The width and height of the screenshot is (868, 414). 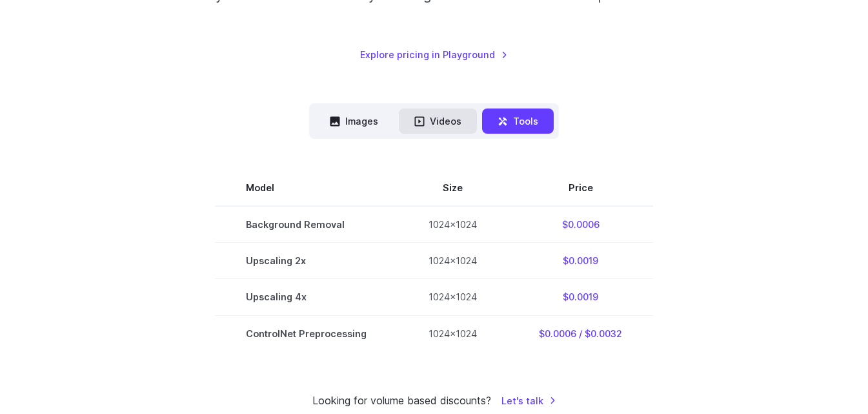 What do you see at coordinates (437, 121) in the screenshot?
I see `button: Videos` at bounding box center [437, 121].